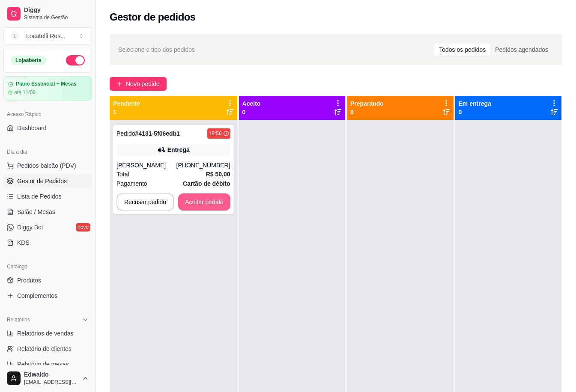 The height and width of the screenshot is (392, 576). What do you see at coordinates (47, 212) in the screenshot?
I see `a: Salão / Mesas` at bounding box center [47, 212].